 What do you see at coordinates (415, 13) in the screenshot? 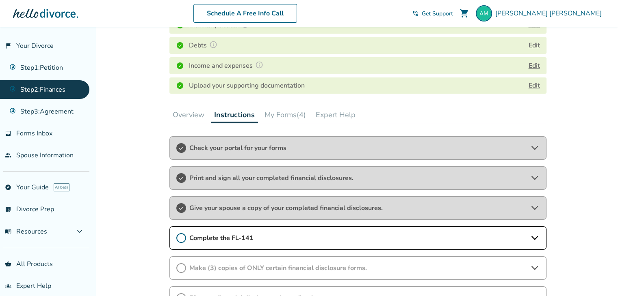
I see `span: phone_in_talk` at bounding box center [415, 13].